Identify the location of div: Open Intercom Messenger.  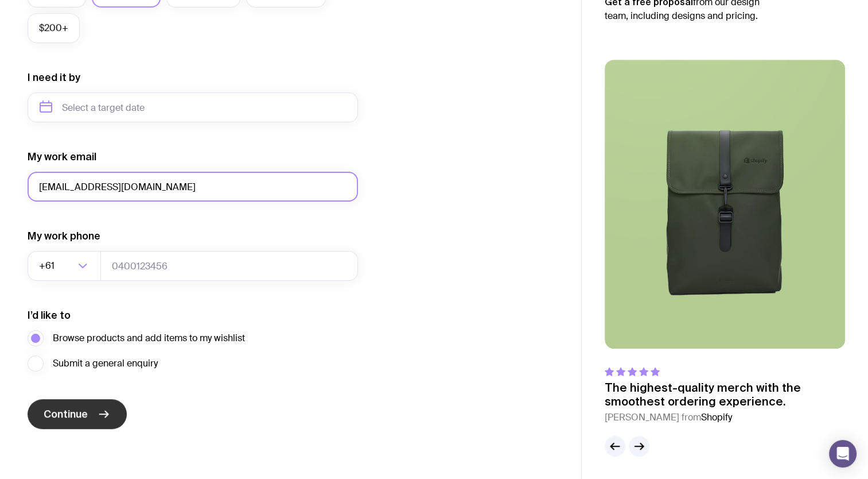
(843, 454).